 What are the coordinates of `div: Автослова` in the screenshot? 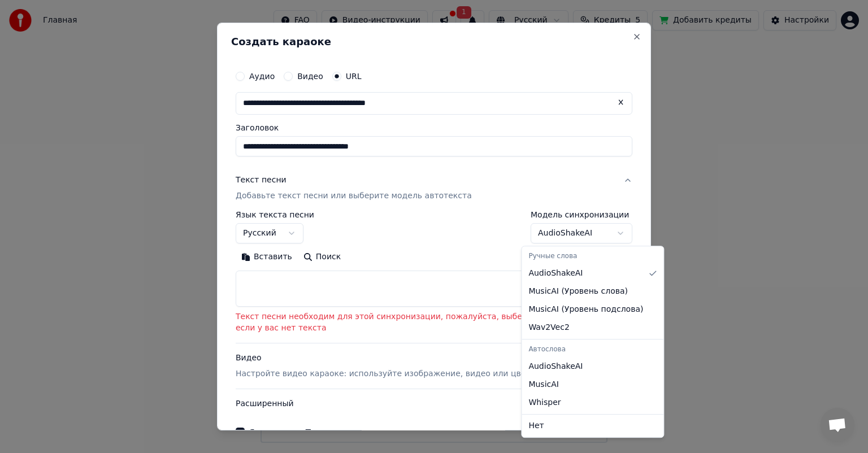 It's located at (593, 350).